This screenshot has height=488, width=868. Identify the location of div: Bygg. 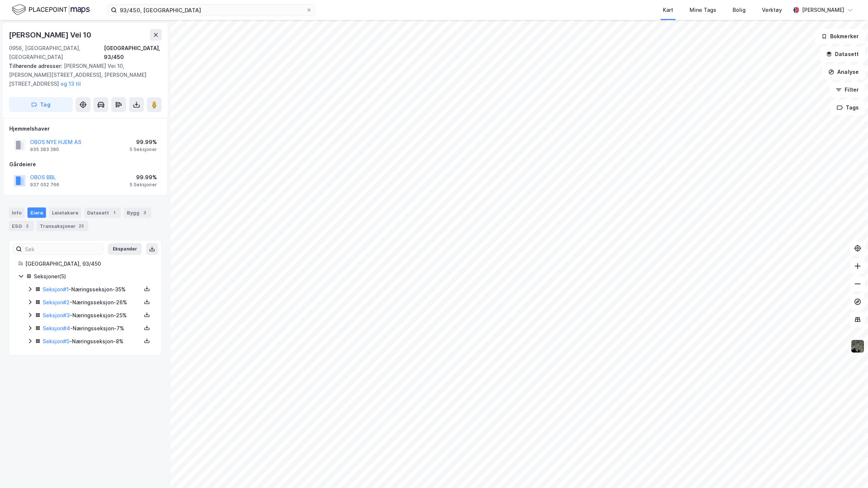
(138, 213).